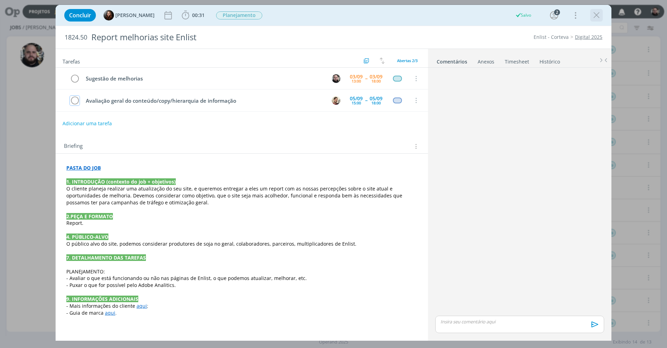  Describe the element at coordinates (198, 15) in the screenshot. I see `span: 00:31` at that location.